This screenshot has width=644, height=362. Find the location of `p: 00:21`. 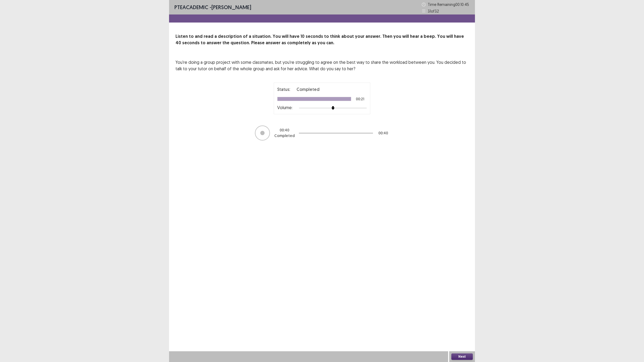

p: 00:21 is located at coordinates (360, 99).